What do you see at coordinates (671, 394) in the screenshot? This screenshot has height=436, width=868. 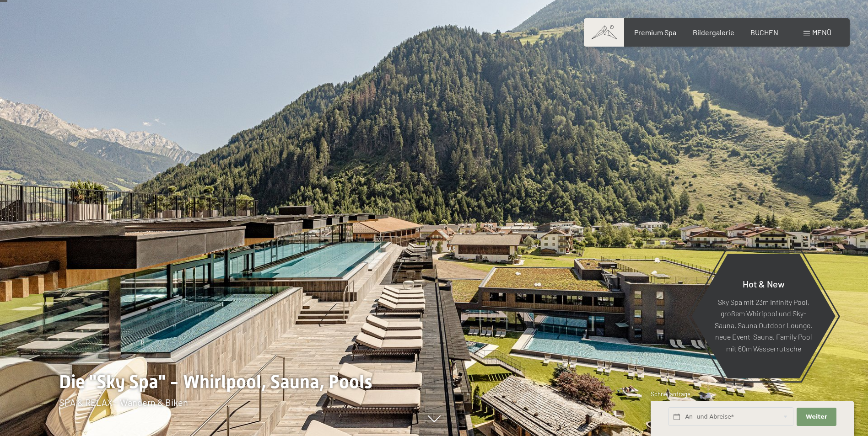 I see `span: Schnellanfrage` at bounding box center [671, 394].